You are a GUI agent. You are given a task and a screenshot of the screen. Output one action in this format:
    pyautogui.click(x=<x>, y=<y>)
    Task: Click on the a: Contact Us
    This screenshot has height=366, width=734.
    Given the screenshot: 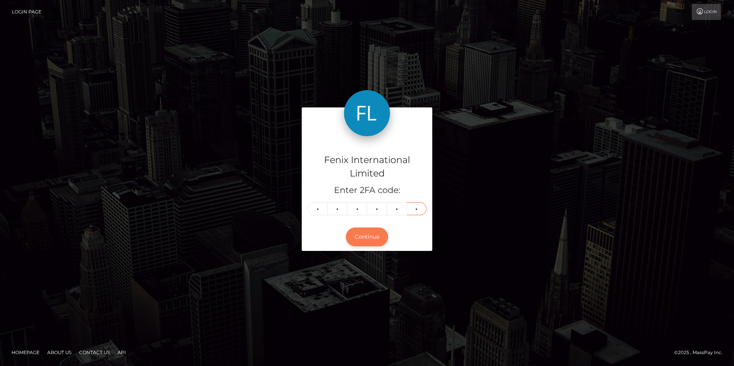 What is the action you would take?
    pyautogui.click(x=94, y=352)
    